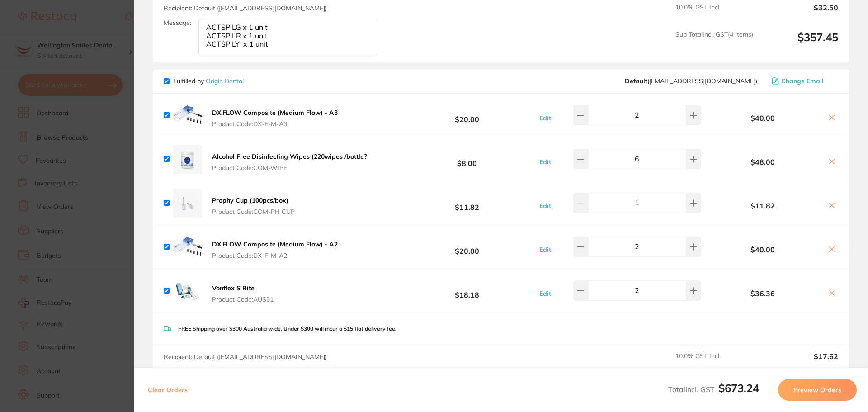  What do you see at coordinates (243, 300) in the screenshot?
I see `span: Product Code: AUS31` at bounding box center [243, 300].